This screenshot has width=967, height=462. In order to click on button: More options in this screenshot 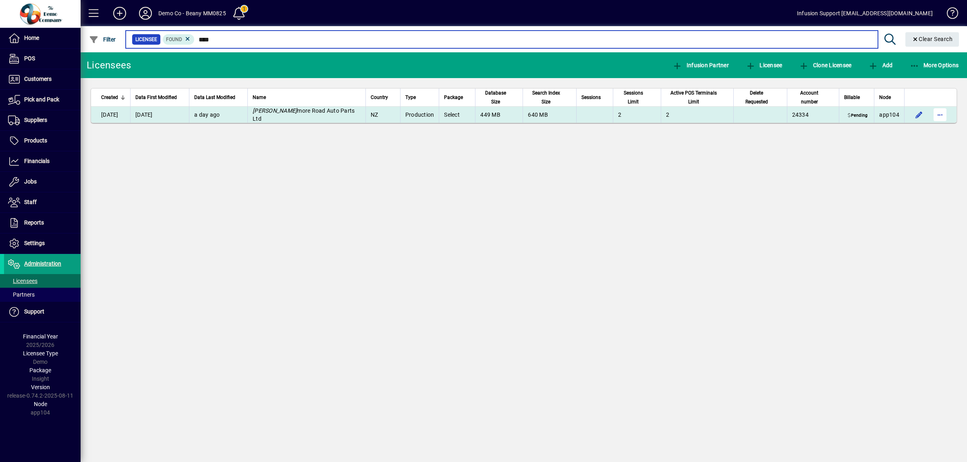, I will do `click(940, 115)`.